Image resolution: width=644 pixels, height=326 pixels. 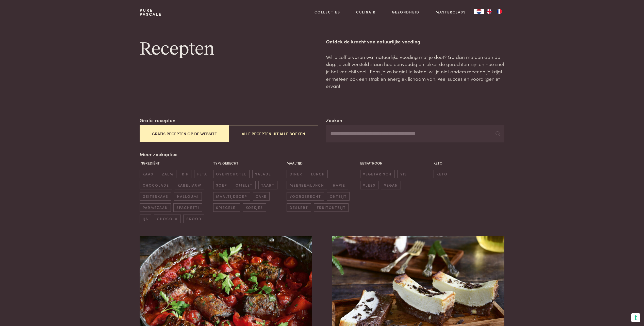 I want to click on span: halloumi, so click(x=188, y=197).